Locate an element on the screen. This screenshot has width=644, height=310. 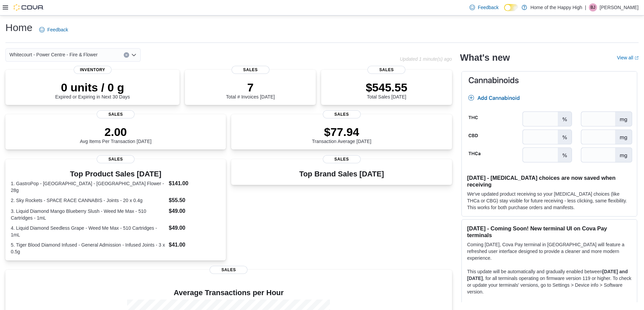
div: Bobbi Jean Kay is located at coordinates (593, 8).